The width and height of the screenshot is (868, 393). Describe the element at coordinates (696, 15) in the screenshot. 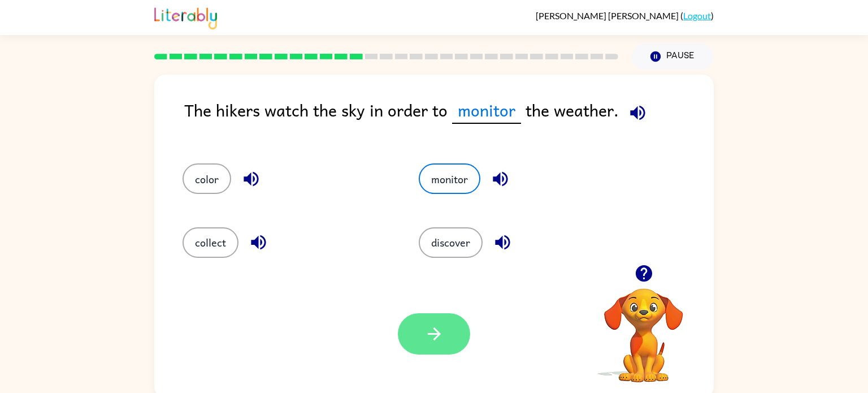

I see `a: Logout` at that location.